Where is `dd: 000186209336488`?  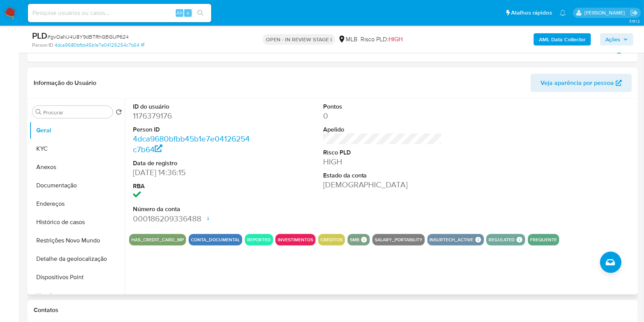 dd: 000186209336488 is located at coordinates (193, 219).